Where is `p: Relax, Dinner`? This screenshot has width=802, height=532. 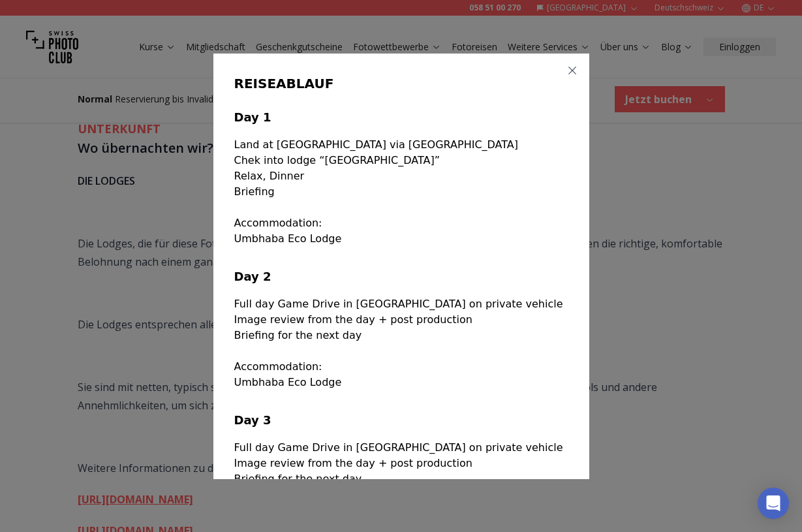
p: Relax, Dinner is located at coordinates (401, 177).